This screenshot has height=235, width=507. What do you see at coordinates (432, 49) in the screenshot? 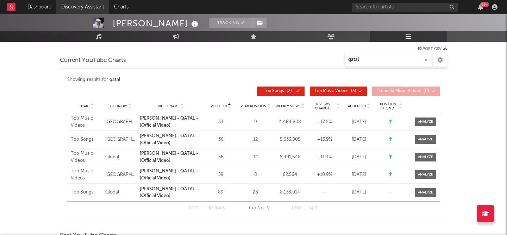
I see `button: Export CSV` at bounding box center [432, 49].